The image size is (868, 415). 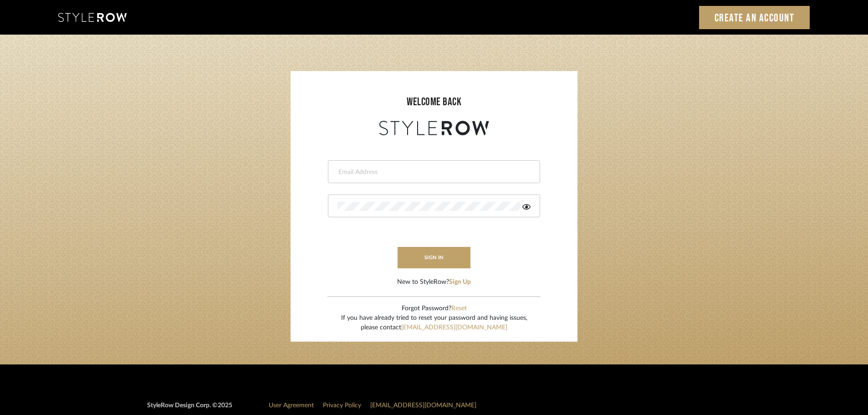 What do you see at coordinates (434, 323) in the screenshot?
I see `div: If you have already tried to reset your password and having issues, please contact` at bounding box center [434, 323].